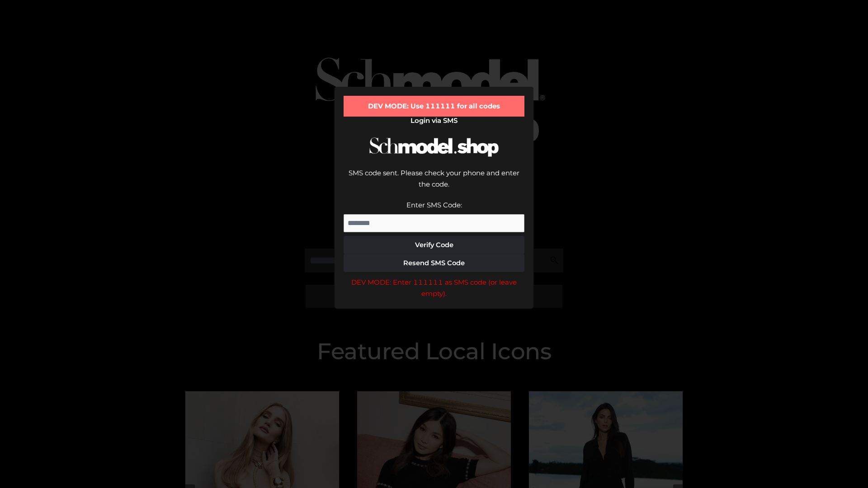  Describe the element at coordinates (434, 121) in the screenshot. I see `h2: Login via SMS` at that location.